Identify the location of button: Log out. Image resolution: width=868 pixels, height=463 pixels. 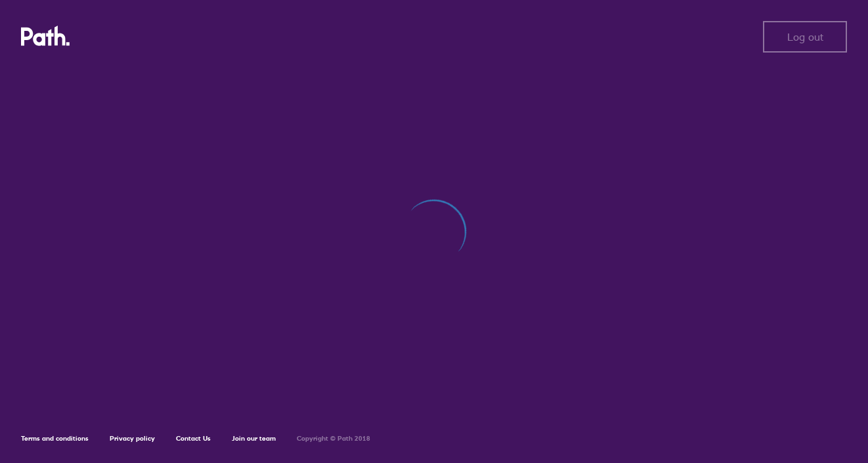
(805, 37).